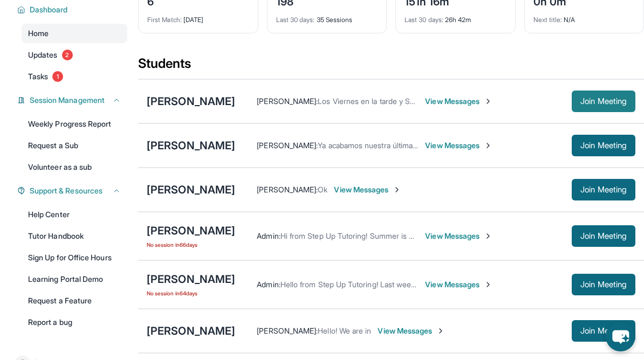 Image resolution: width=644 pixels, height=360 pixels. I want to click on a: Request a Sub, so click(74, 146).